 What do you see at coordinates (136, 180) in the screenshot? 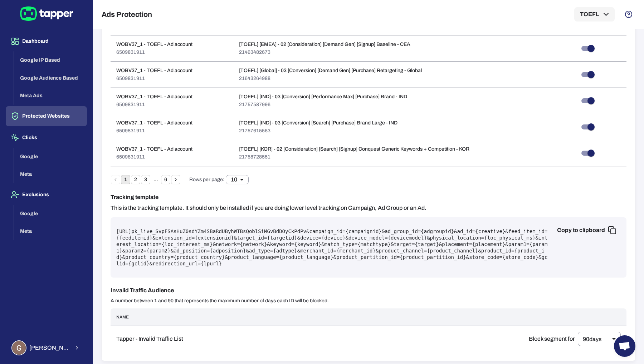
I see `button: Go to page 2` at bounding box center [136, 180].